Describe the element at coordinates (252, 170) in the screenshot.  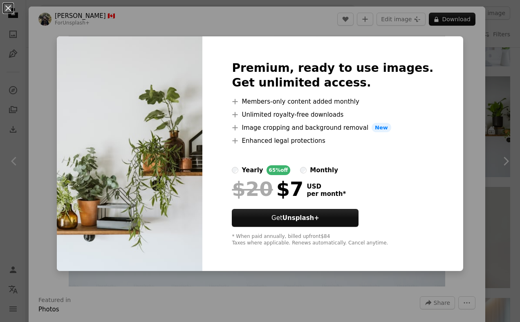
I see `div: yearly` at that location.